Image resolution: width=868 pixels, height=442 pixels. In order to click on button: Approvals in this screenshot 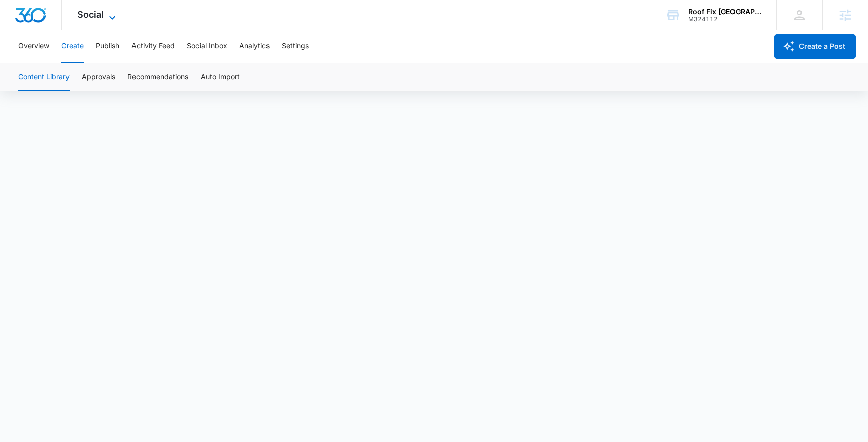, I will do `click(98, 77)`.